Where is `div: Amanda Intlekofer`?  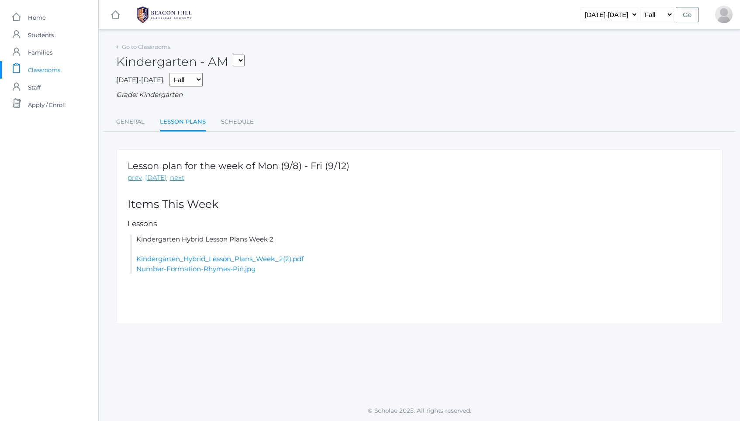 div: Amanda Intlekofer is located at coordinates (724, 14).